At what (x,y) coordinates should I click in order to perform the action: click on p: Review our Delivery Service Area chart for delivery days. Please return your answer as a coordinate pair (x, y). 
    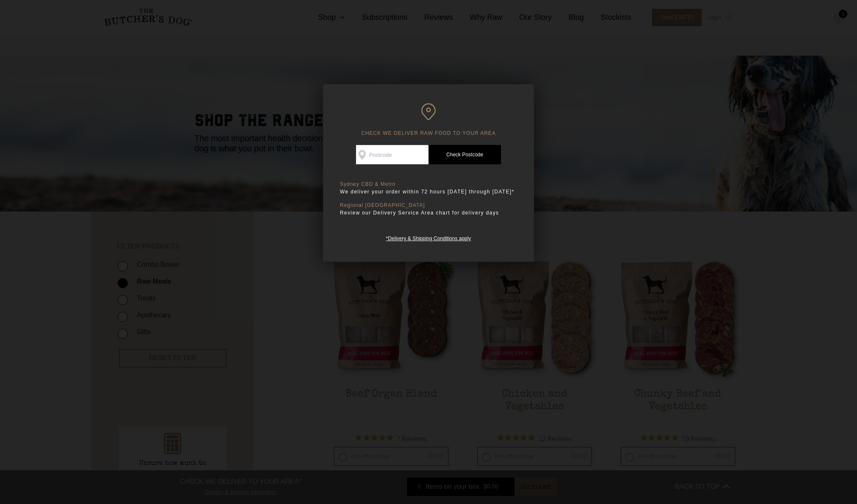
    Looking at the image, I should click on (429, 213).